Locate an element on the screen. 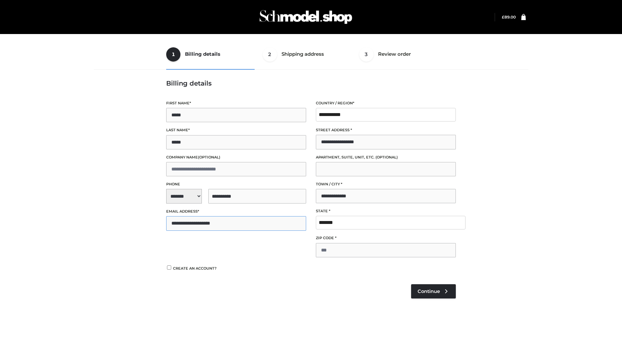 Image resolution: width=622 pixels, height=350 pixels. bdi: 89.00 is located at coordinates (509, 17).